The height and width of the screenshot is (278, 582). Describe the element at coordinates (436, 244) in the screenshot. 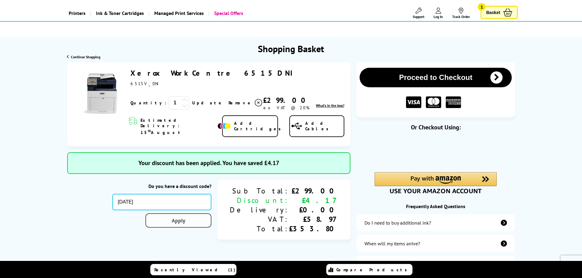

I see `a: items-arrive` at that location.